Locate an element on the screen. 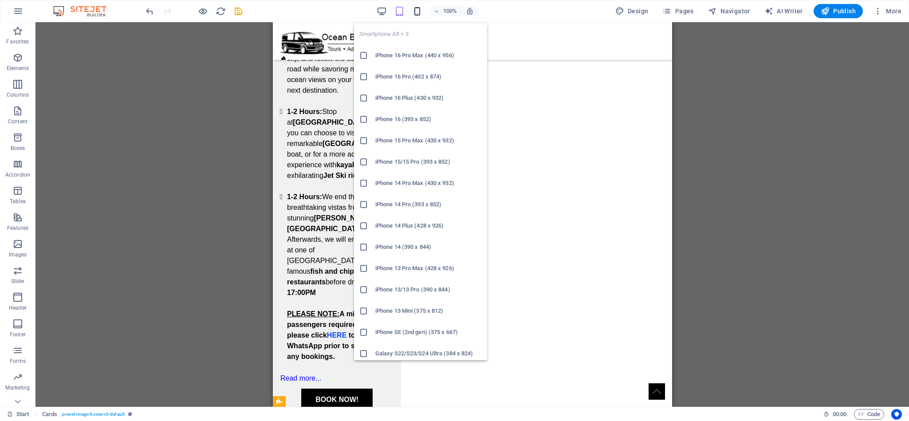 The height and width of the screenshot is (421, 909). button: More is located at coordinates (888, 11).